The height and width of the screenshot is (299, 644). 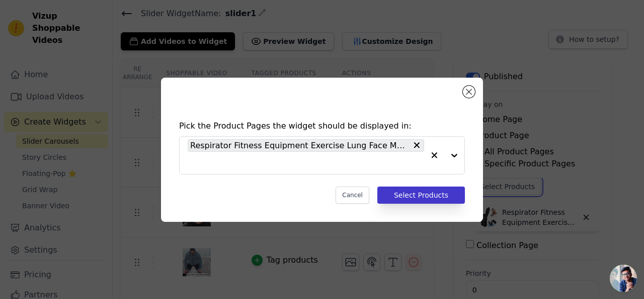 What do you see at coordinates (469, 92) in the screenshot?
I see `button: Close modal` at bounding box center [469, 92].